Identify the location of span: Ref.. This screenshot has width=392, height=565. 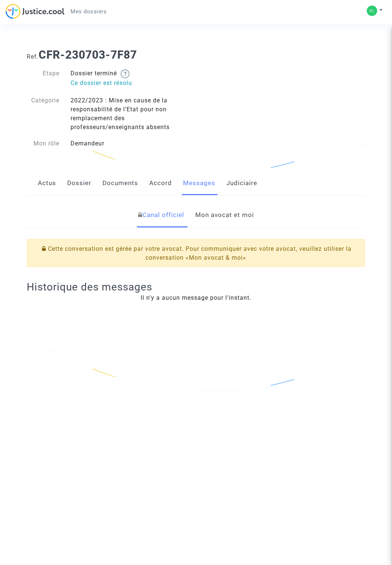
(33, 56).